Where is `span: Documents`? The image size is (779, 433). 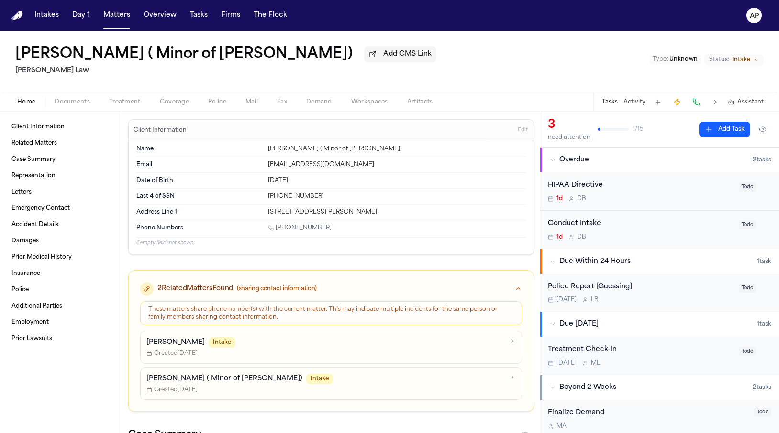 span: Documents is located at coordinates (72, 102).